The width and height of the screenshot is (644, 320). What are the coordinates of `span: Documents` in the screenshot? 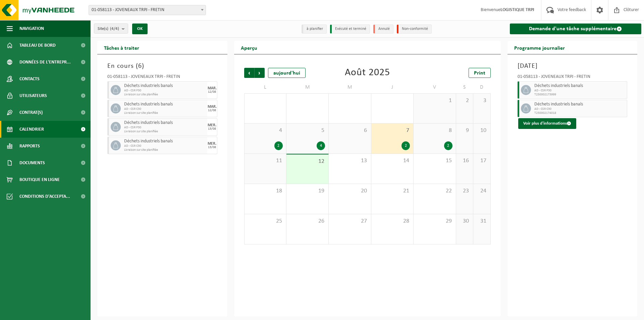 It's located at (32, 163).